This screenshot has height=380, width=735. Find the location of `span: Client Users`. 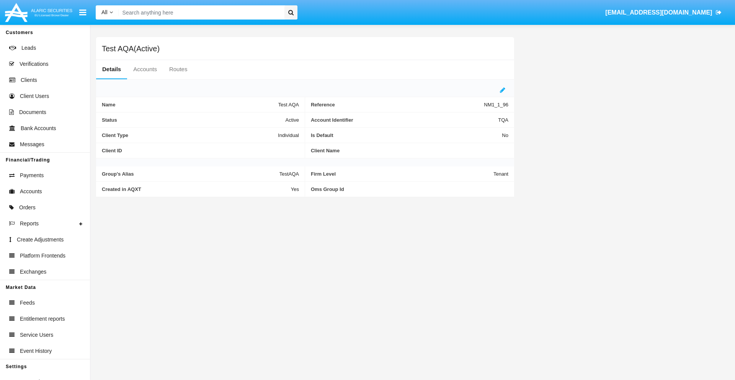

span: Client Users is located at coordinates (34, 96).